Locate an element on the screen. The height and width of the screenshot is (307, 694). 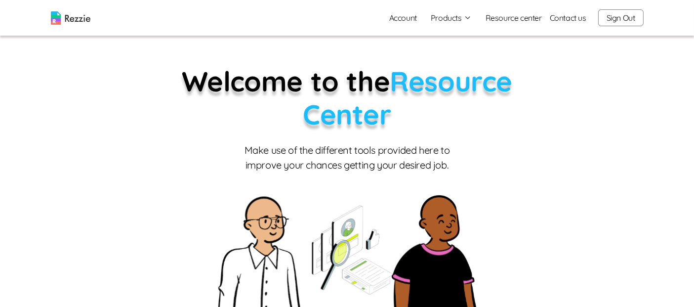
a: Contact us is located at coordinates (568, 18).